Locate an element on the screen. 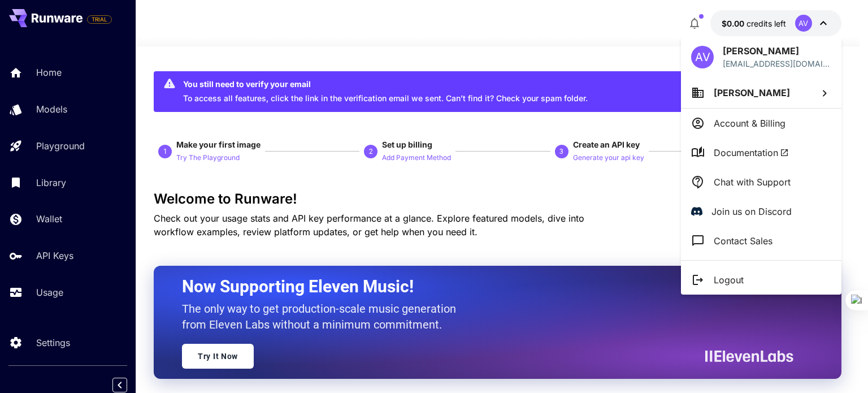  p: Account & Billing is located at coordinates (749, 123).